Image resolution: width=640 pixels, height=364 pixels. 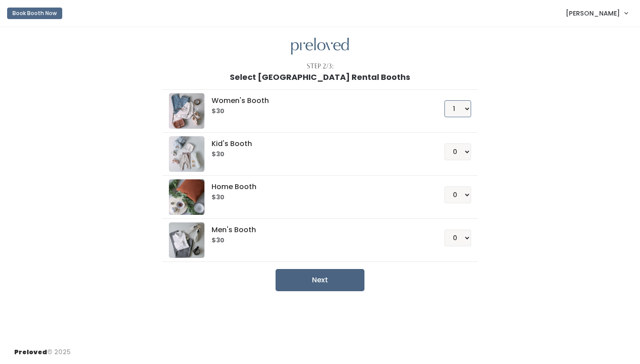 I want to click on button: Next, so click(x=320, y=280).